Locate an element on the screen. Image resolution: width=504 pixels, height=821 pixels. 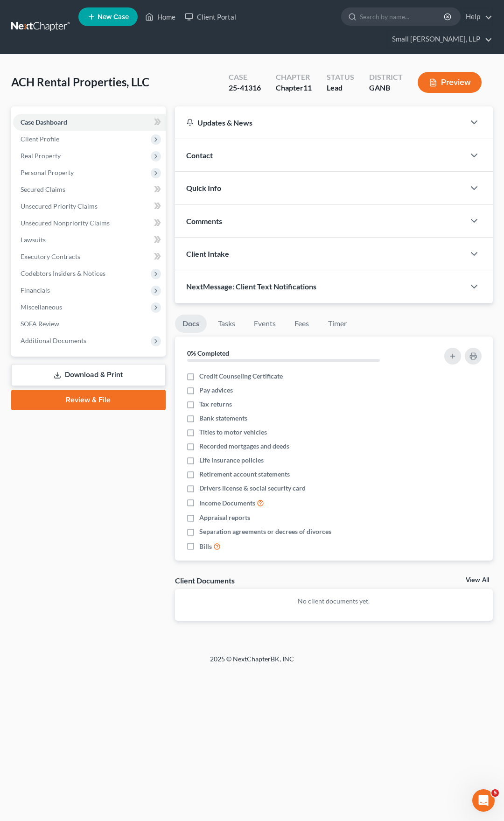
a: Unsecured Nonpriority Claims is located at coordinates (89, 223).